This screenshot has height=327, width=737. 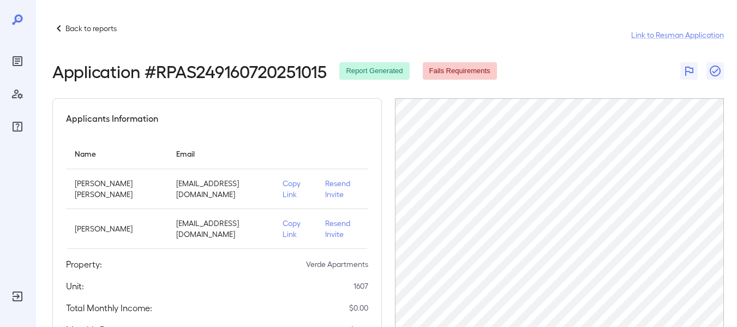 I want to click on th: Name, so click(x=117, y=153).